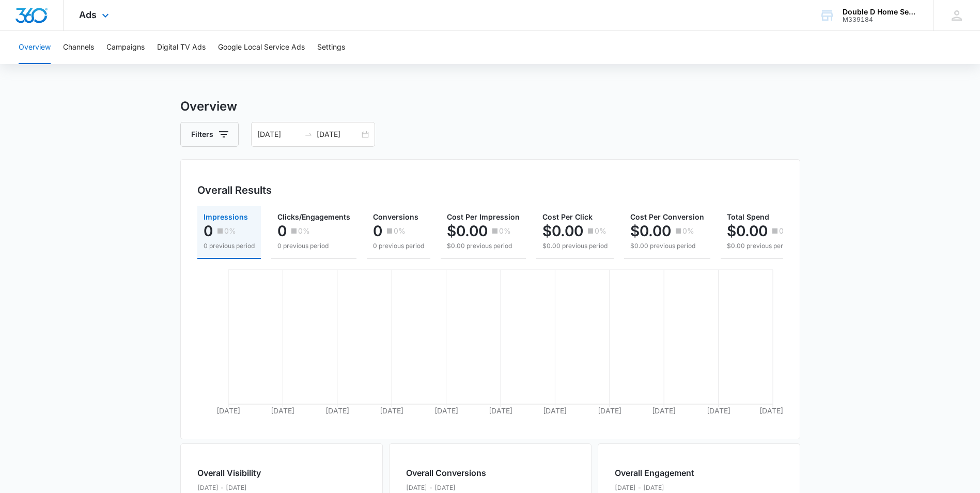  Describe the element at coordinates (446, 473) in the screenshot. I see `h2: Overall Conversions` at that location.